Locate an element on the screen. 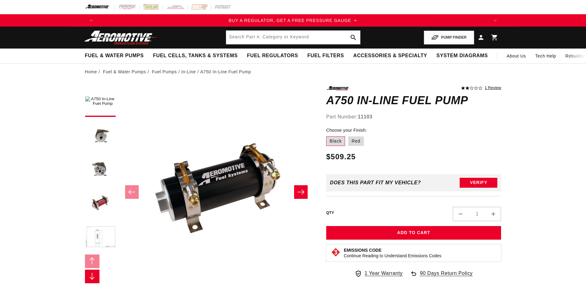 Image resolution: width=586 pixels, height=295 pixels. li: A750 In-Line Fuel Pump is located at coordinates (225, 72).